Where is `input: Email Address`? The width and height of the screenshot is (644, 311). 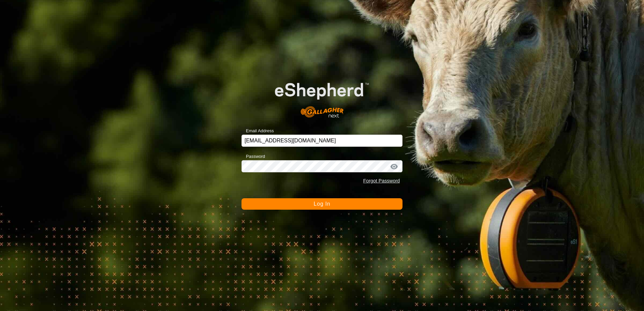
input: Email Address is located at coordinates (322, 141).